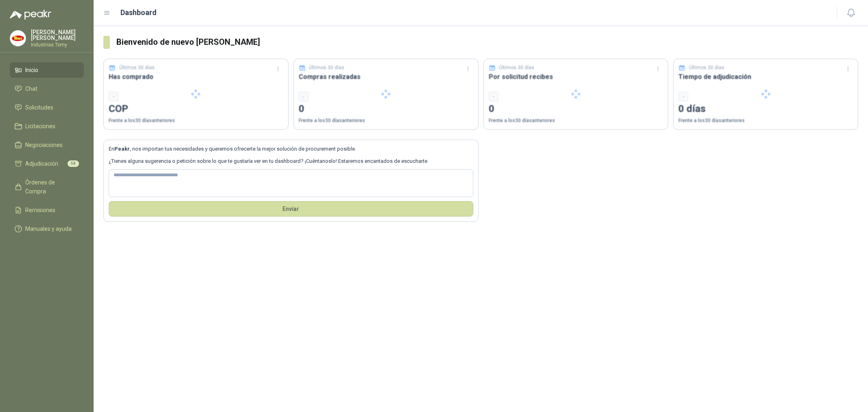  I want to click on p: Industrias Tomy, so click(57, 45).